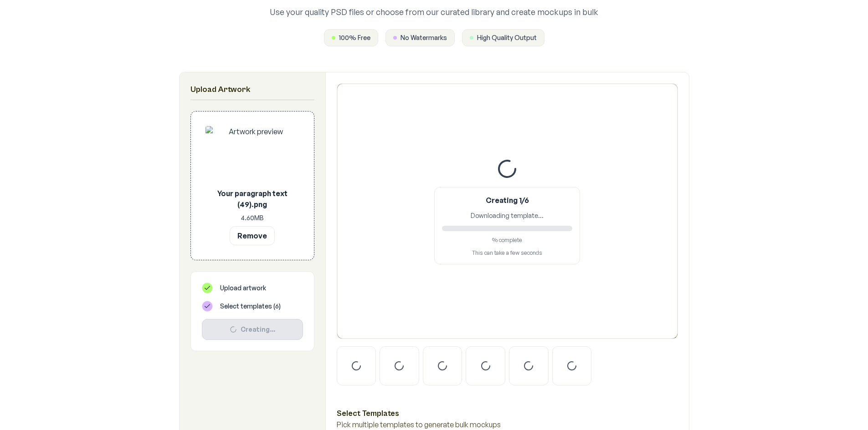  I want to click on div: Downloading template..., so click(507, 216).